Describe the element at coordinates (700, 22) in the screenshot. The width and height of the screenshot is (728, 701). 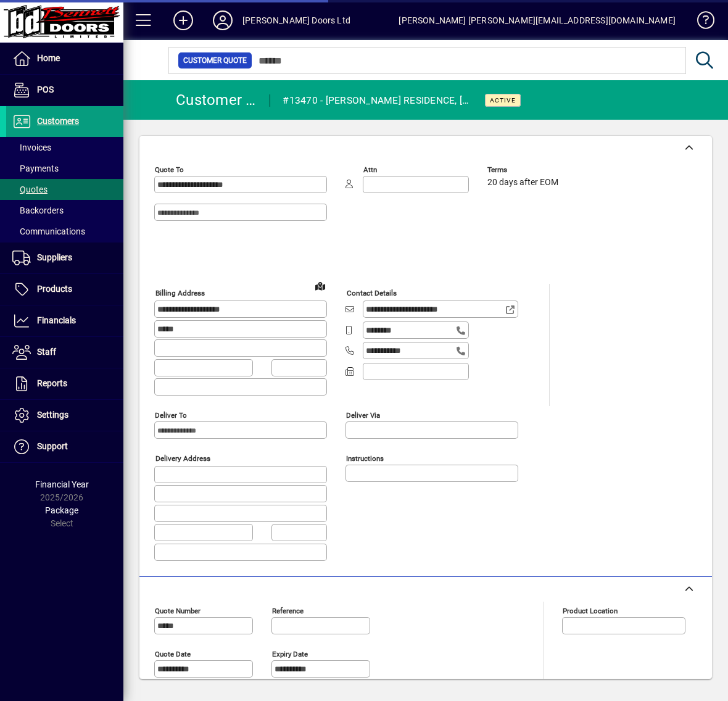
I see `a: Knowledge Base` at that location.